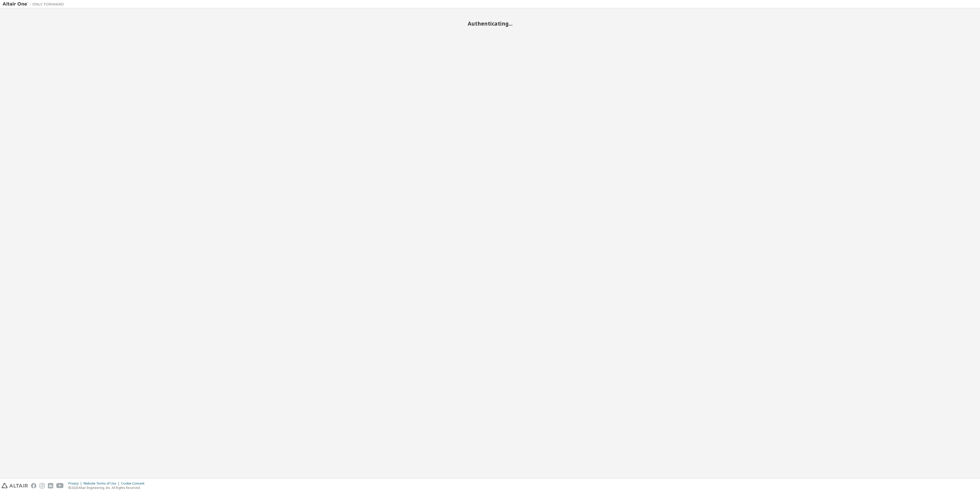  Describe the element at coordinates (15, 486) in the screenshot. I see `img: altair_logo.svg` at that location.